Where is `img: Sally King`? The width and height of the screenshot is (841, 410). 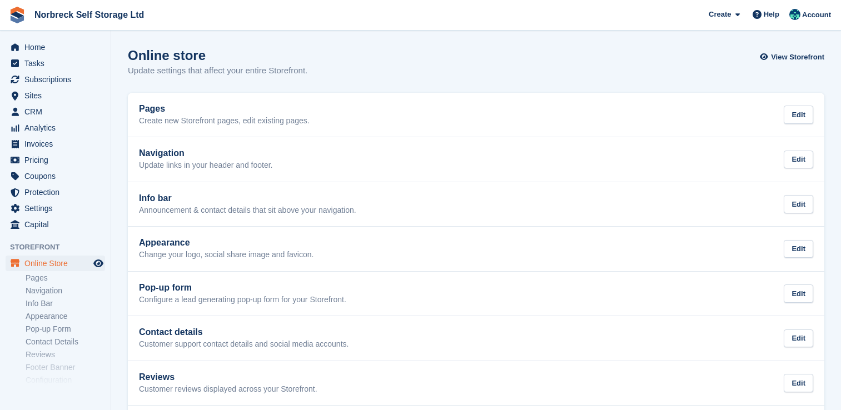
img: Sally King is located at coordinates (795, 14).